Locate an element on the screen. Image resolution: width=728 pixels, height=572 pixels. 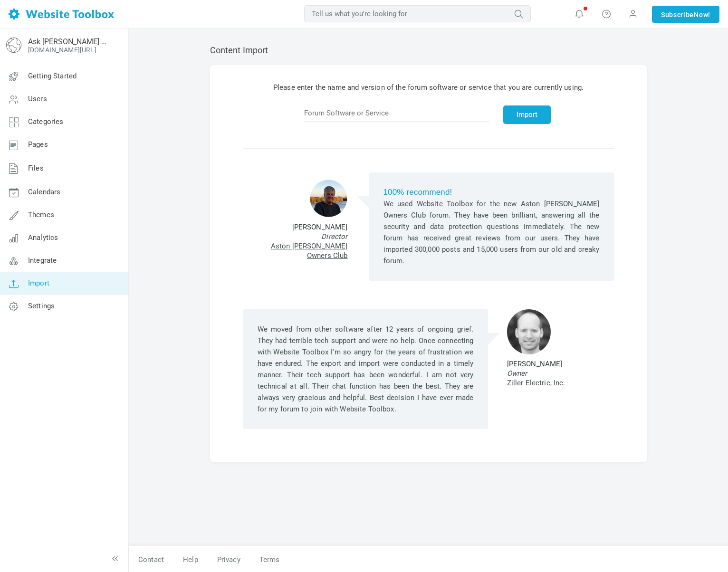
a: Privacy is located at coordinates (229, 560).